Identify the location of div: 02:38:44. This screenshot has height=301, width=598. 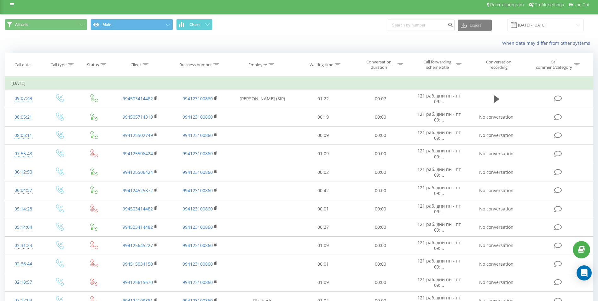
(23, 263).